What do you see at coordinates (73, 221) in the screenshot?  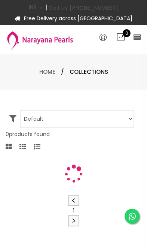 I see `li: Next Page` at bounding box center [73, 221].